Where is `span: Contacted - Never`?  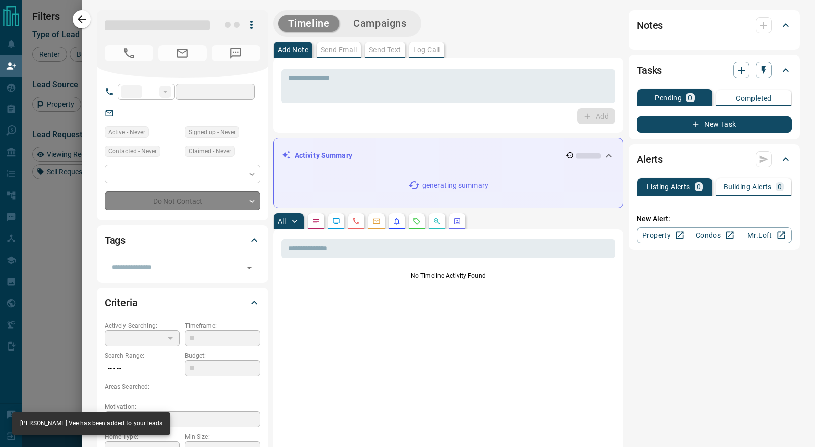
span: Contacted - Never is located at coordinates (133, 151).